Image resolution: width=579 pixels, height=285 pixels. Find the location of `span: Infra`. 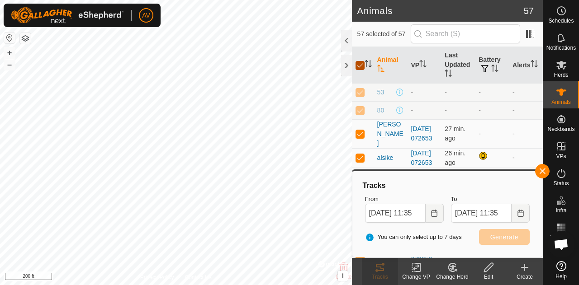

span: Infra is located at coordinates (561, 211).